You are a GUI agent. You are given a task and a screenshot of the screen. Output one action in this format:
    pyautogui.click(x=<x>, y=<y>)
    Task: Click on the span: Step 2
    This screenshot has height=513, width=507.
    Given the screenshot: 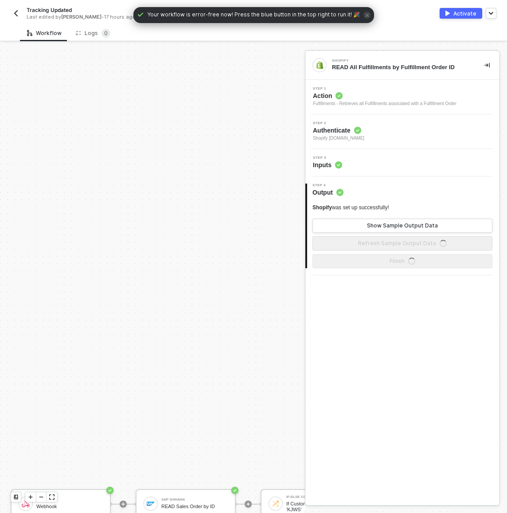 What is the action you would take?
    pyautogui.click(x=339, y=123)
    